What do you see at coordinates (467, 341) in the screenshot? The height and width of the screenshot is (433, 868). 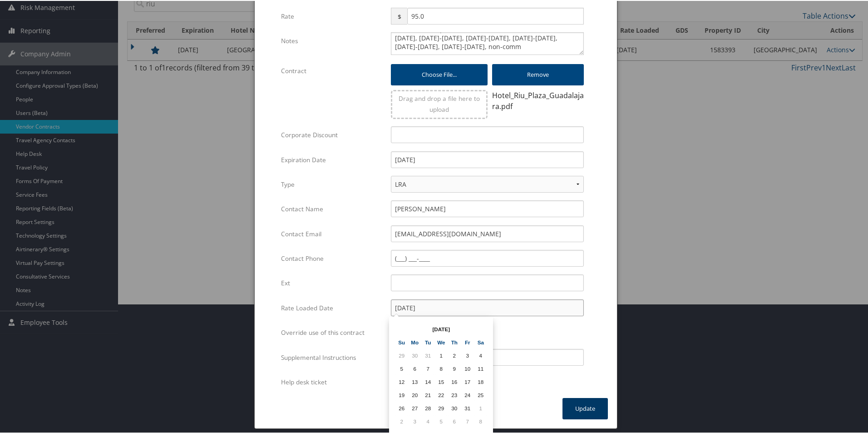 I see `th: Fr` at bounding box center [467, 341].